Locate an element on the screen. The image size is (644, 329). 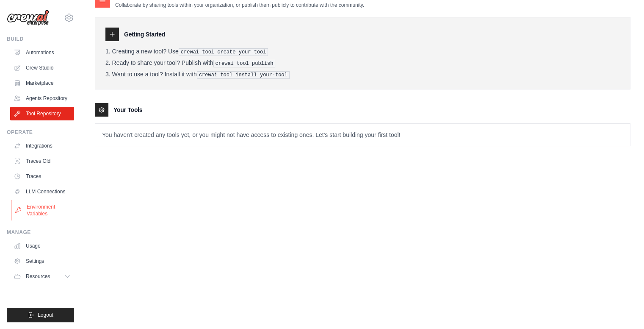
a: Traces is located at coordinates (42, 176).